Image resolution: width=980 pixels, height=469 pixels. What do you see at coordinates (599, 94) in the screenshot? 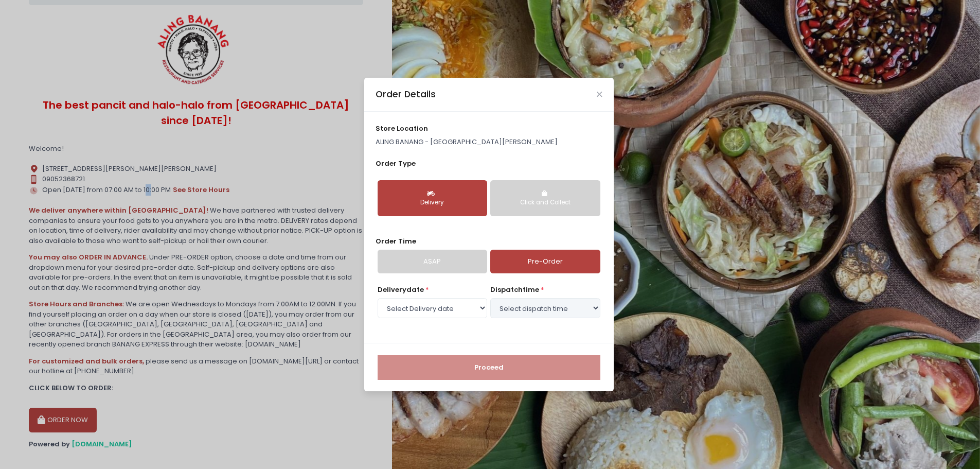
I see `button: Close` at bounding box center [599, 94].